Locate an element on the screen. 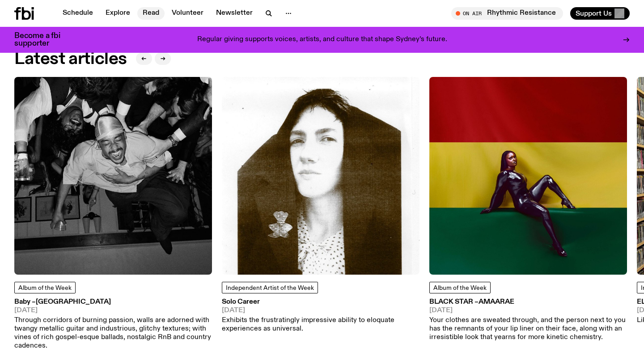 This screenshot has height=348, width=644. h3: BLACK STAR – is located at coordinates (528, 302).